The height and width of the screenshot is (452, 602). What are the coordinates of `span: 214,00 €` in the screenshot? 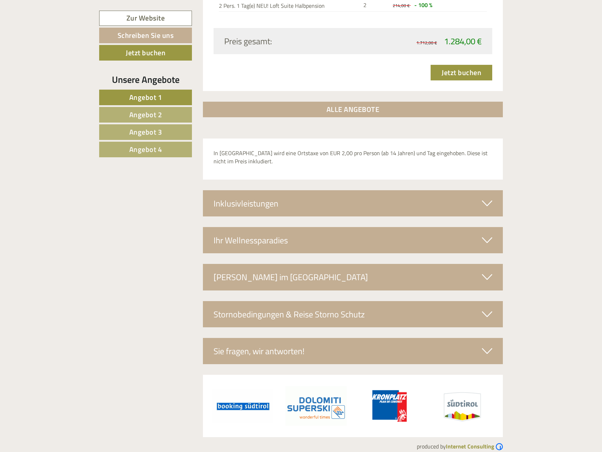 It's located at (402, 5).